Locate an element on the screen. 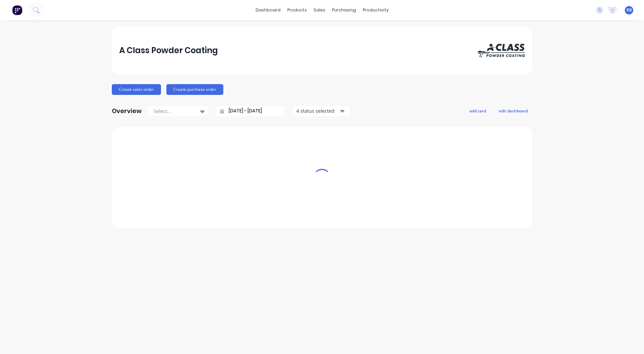  button: add card is located at coordinates (478, 111).